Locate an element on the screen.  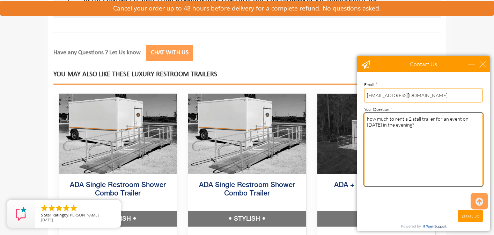
p: Have any Questions ? Let Us know is located at coordinates (228, 54).